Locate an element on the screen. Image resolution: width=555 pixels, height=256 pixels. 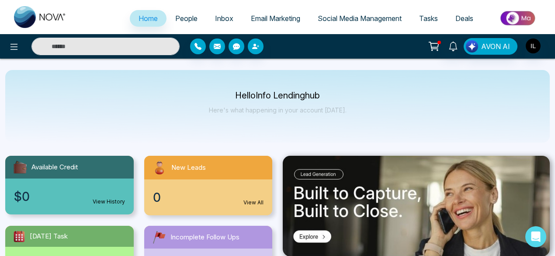
img: newLeads.svg is located at coordinates (160, 167).